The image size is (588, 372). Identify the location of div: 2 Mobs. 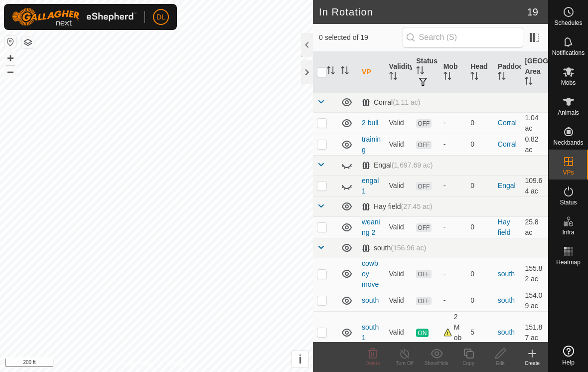
(453, 333).